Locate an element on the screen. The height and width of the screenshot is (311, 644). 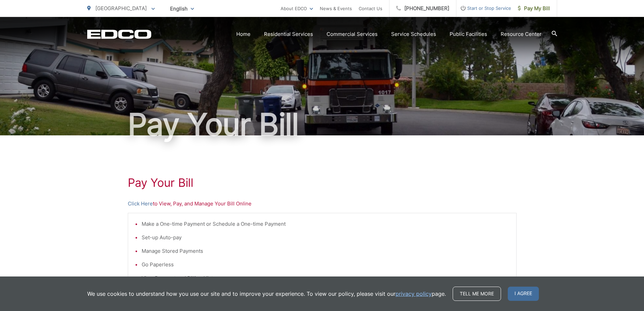
a: Commercial Services is located at coordinates (352, 34).